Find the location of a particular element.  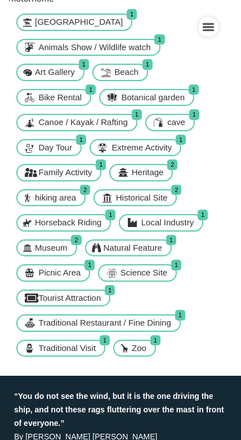

span: Picnic Area is located at coordinates (59, 273).